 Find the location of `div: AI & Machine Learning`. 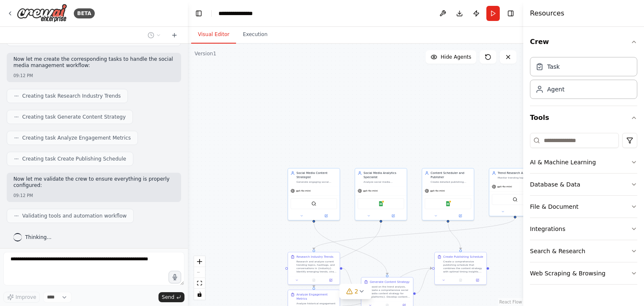

div: AI & Machine Learning is located at coordinates (563, 162).